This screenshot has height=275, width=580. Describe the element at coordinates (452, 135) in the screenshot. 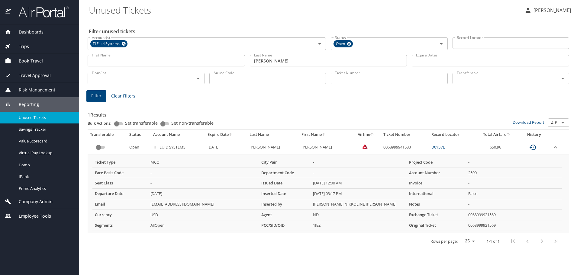

I see `th: Record Locator` at that location.